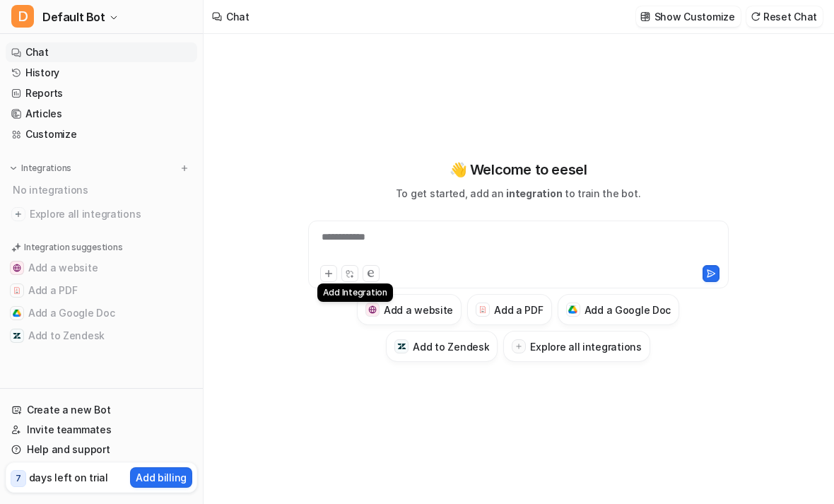  What do you see at coordinates (101, 134) in the screenshot?
I see `a: Customize` at bounding box center [101, 134].